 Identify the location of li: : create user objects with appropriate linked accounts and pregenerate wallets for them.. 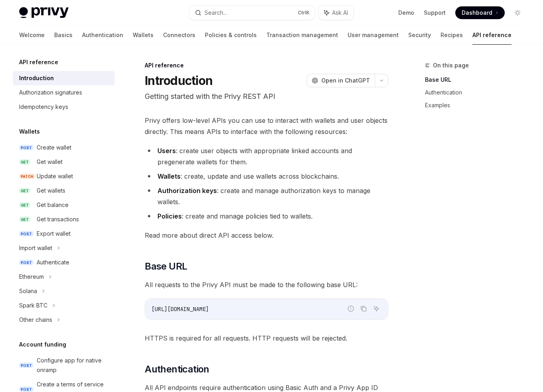
(266, 157).